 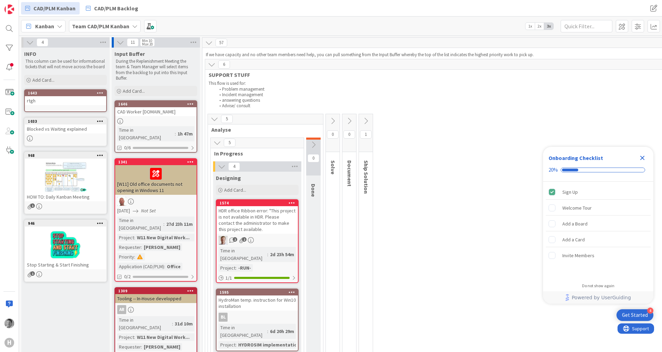 What do you see at coordinates (598, 256) in the screenshot?
I see `div: Invite Members is incomplete.` at bounding box center [598, 256].